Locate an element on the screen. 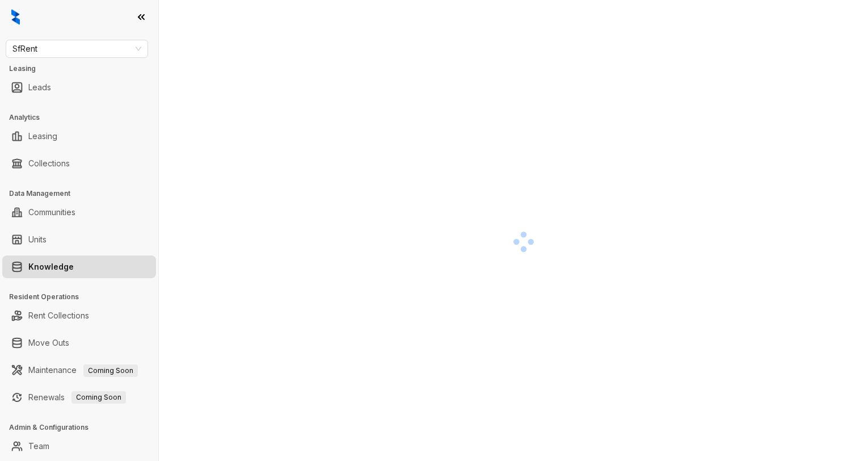  a: Communities is located at coordinates (52, 212).